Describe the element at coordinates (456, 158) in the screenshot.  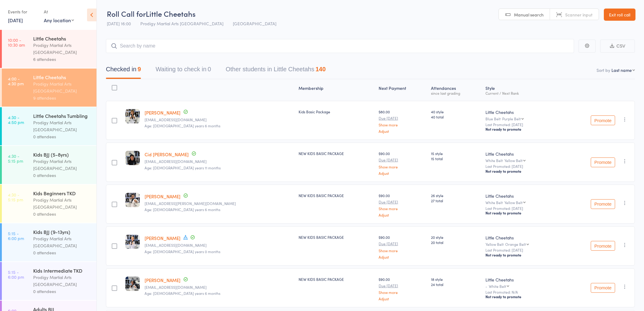
I see `span: 15 total` at that location.